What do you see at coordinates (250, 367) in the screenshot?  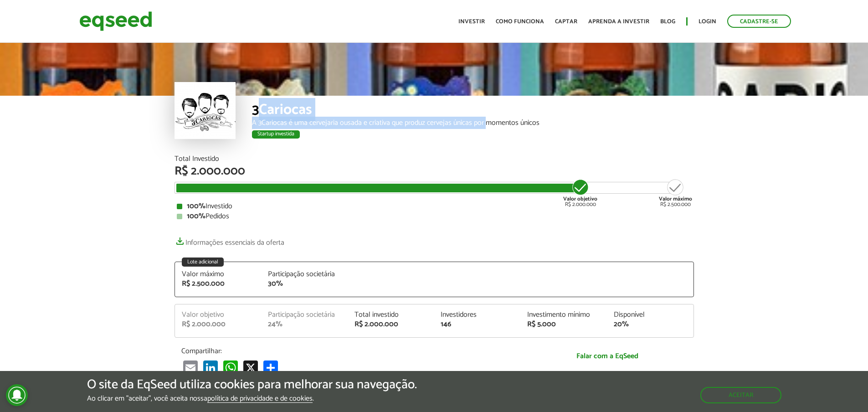 I see `a: X` at bounding box center [250, 367].